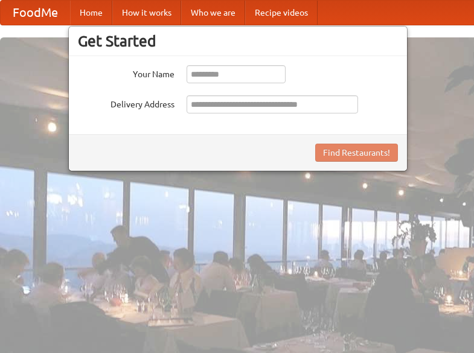  What do you see at coordinates (126, 103) in the screenshot?
I see `label: Delivery Address` at bounding box center [126, 103].